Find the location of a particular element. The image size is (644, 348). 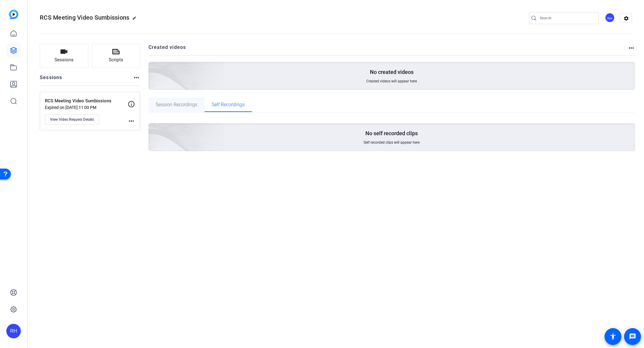

span: Sessions is located at coordinates (64, 60).